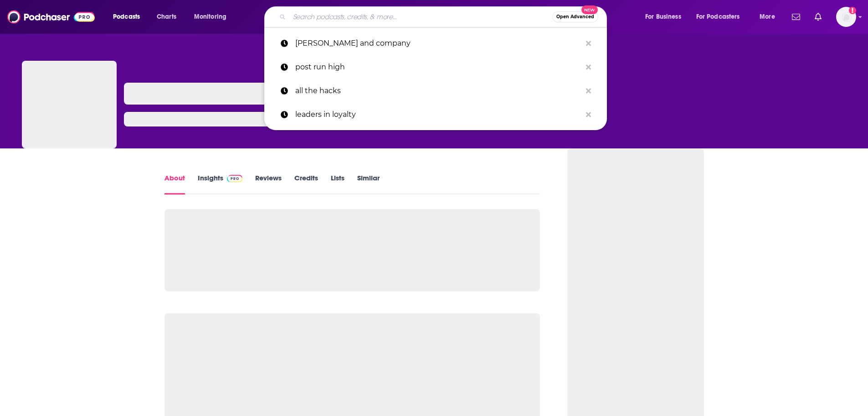  I want to click on img: Podchaser Pro, so click(235, 178).